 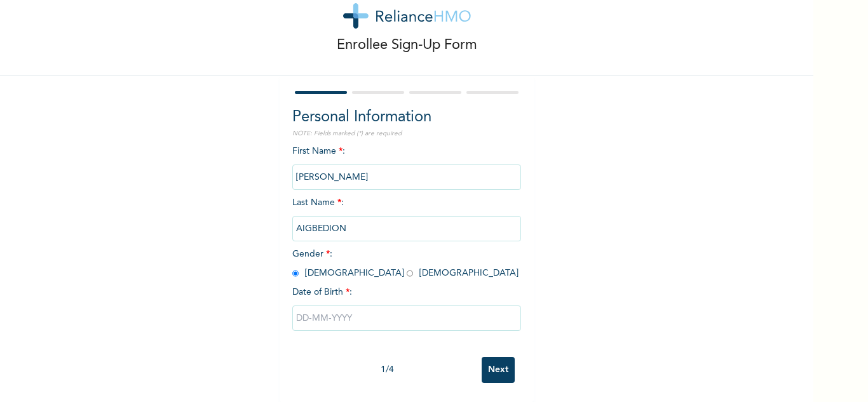 I want to click on span: First Name :, so click(x=407, y=164).